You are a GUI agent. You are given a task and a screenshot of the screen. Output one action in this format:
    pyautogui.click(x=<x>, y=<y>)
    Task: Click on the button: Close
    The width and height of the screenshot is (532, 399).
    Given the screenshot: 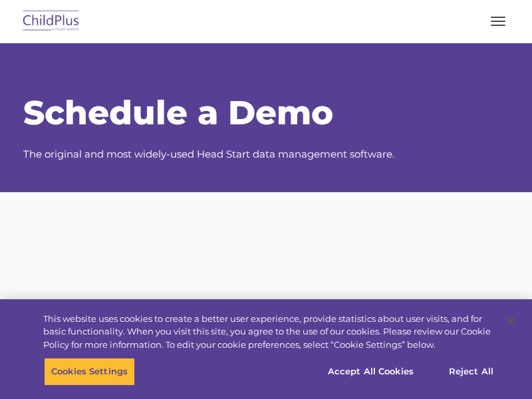 What is the action you would take?
    pyautogui.click(x=511, y=320)
    